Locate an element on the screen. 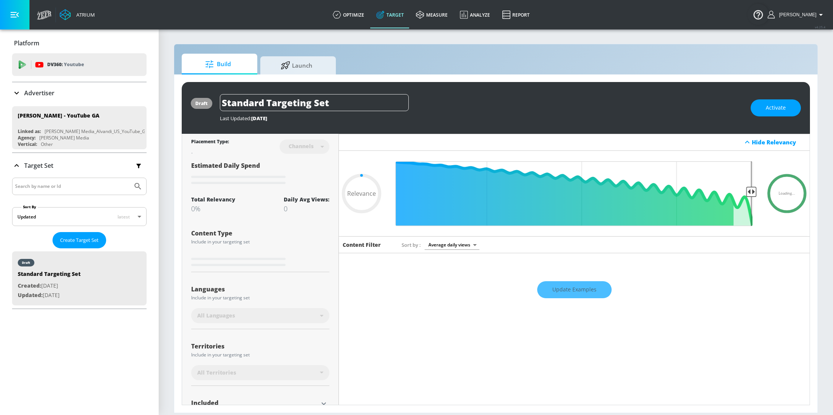 The height and width of the screenshot is (415, 833). div: Daily Avg Views: is located at coordinates (306, 199).